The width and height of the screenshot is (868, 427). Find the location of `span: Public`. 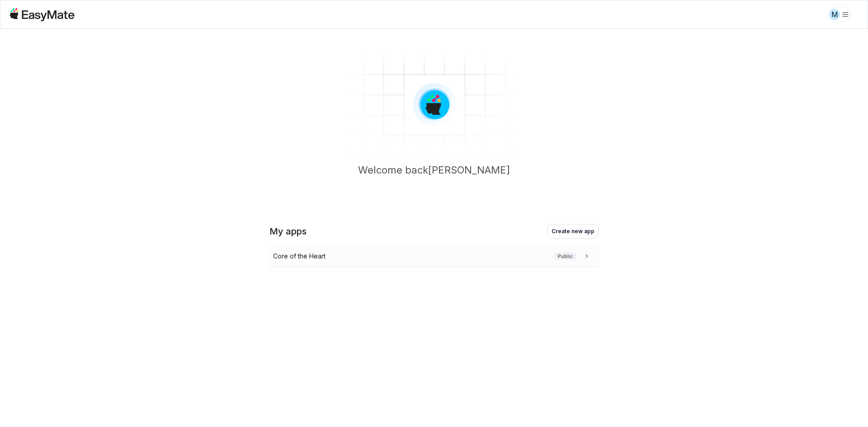

span: Public is located at coordinates (566, 256).